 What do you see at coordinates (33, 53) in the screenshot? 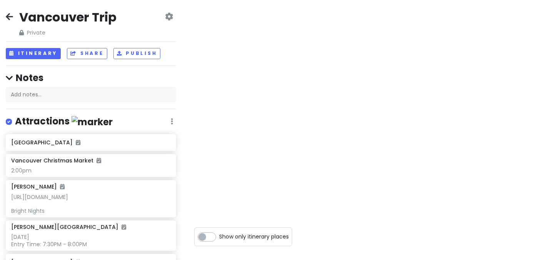
I see `button: Itinerary` at bounding box center [33, 53].